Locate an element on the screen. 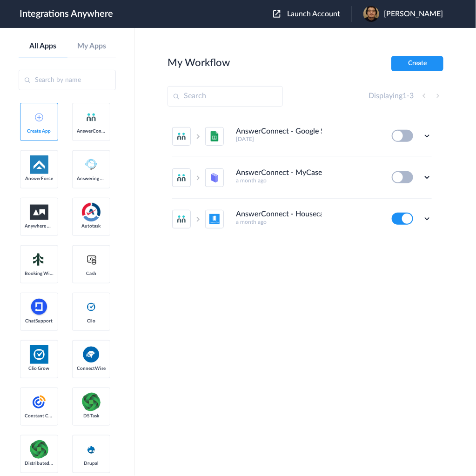  span: Clio is located at coordinates (91, 322).